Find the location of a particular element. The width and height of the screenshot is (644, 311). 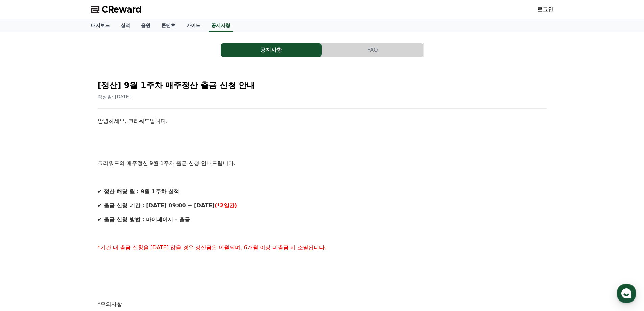

span: *유의사항 is located at coordinates (110, 304).